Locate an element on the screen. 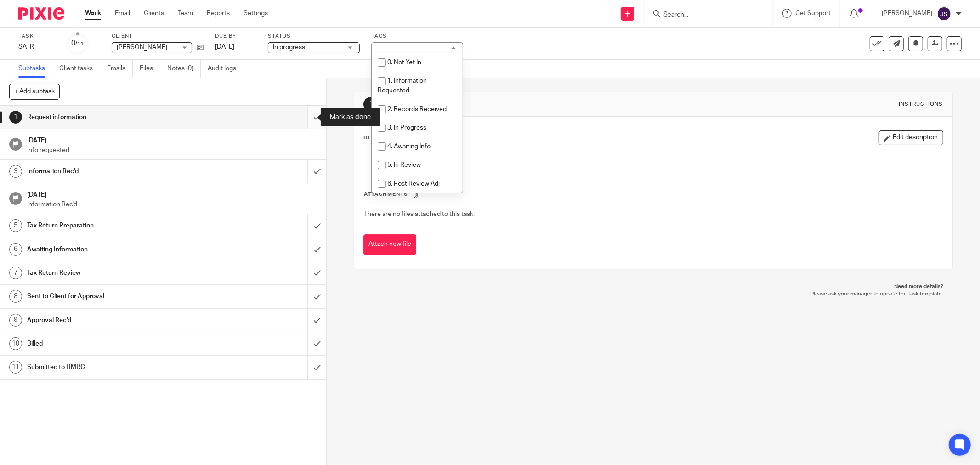 This screenshot has height=465, width=980. a: Team is located at coordinates (185, 13).